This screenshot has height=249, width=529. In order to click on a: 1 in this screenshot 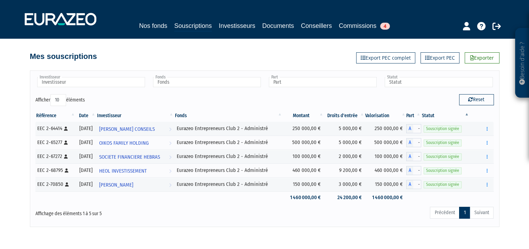, I will do `click(465, 212)`.